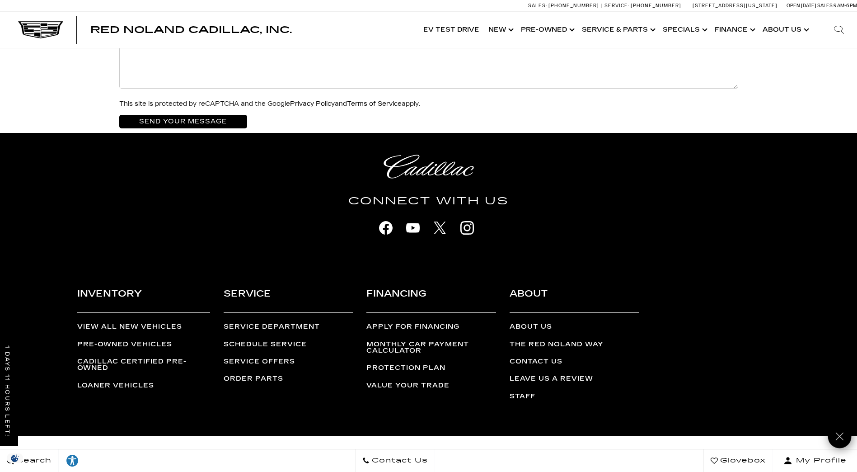  Describe the element at coordinates (845, 5) in the screenshot. I see `span: 9 AM-6 PM` at that location.